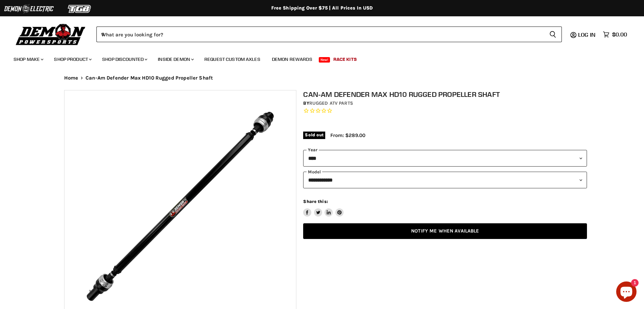 This screenshot has height=309, width=644. Describe the element at coordinates (315, 201) in the screenshot. I see `span: Share this:` at that location.